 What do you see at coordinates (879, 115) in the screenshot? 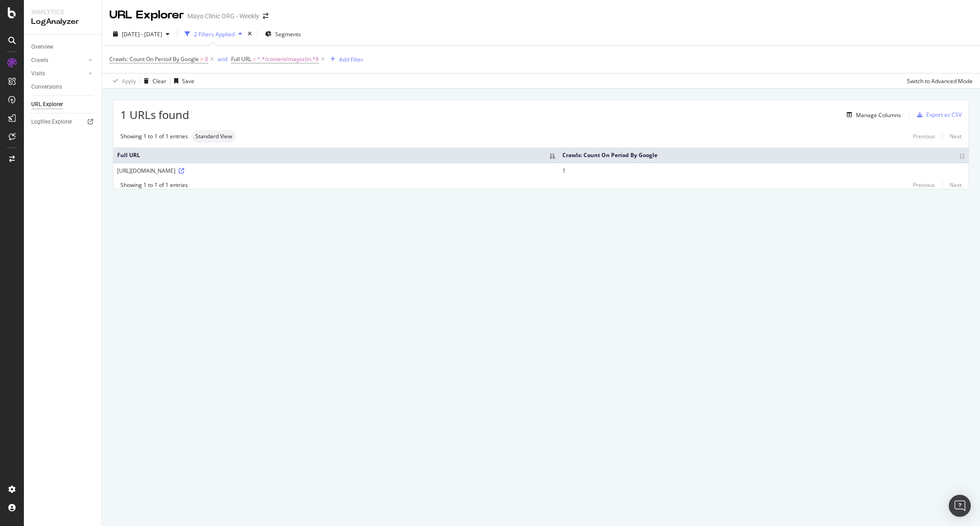
I see `div: Manage Columns` at bounding box center [879, 115].